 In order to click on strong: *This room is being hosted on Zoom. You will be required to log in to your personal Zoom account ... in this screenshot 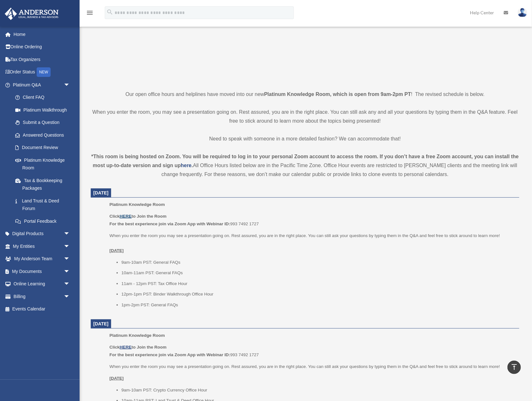, I will do `click(305, 161)`.